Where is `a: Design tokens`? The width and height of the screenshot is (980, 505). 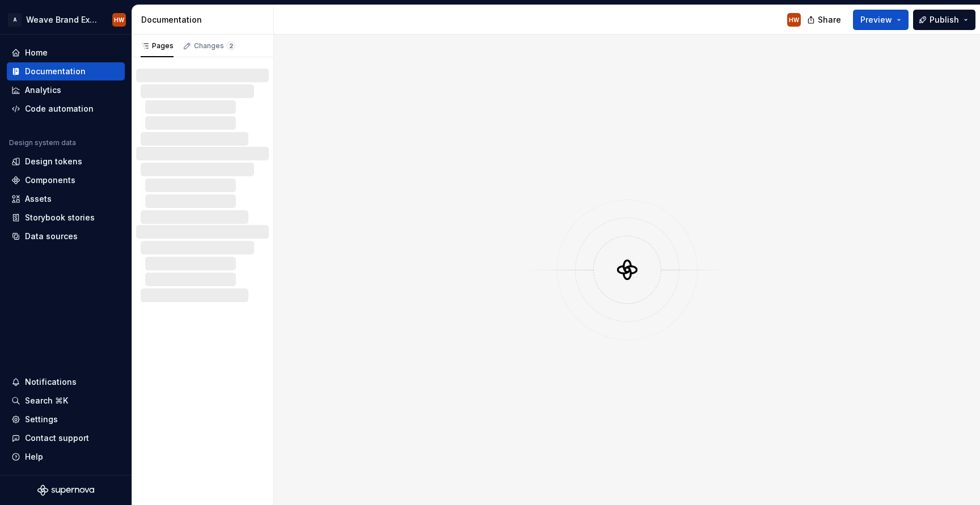 a: Design tokens is located at coordinates (66, 161).